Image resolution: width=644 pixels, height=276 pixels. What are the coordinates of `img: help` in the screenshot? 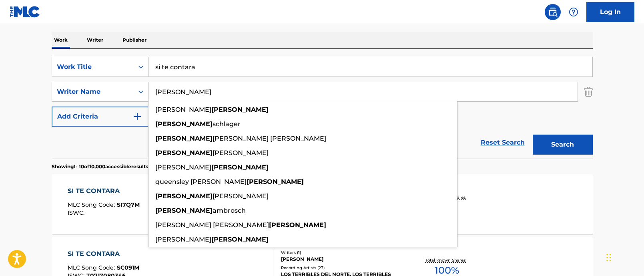 It's located at (574, 12).